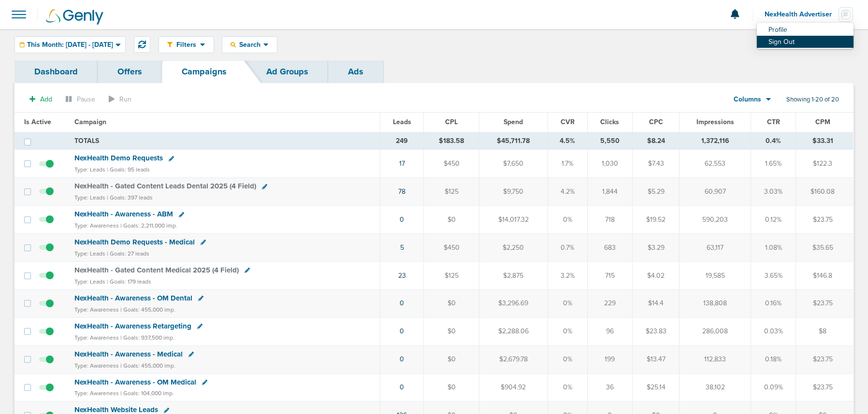 The height and width of the screenshot is (414, 868). What do you see at coordinates (610, 304) in the screenshot?
I see `td: 229` at bounding box center [610, 304].